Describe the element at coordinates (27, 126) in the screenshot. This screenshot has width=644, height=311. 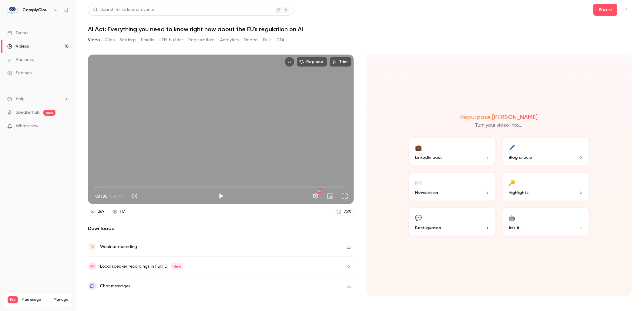
I see `span: What's new` at that location.